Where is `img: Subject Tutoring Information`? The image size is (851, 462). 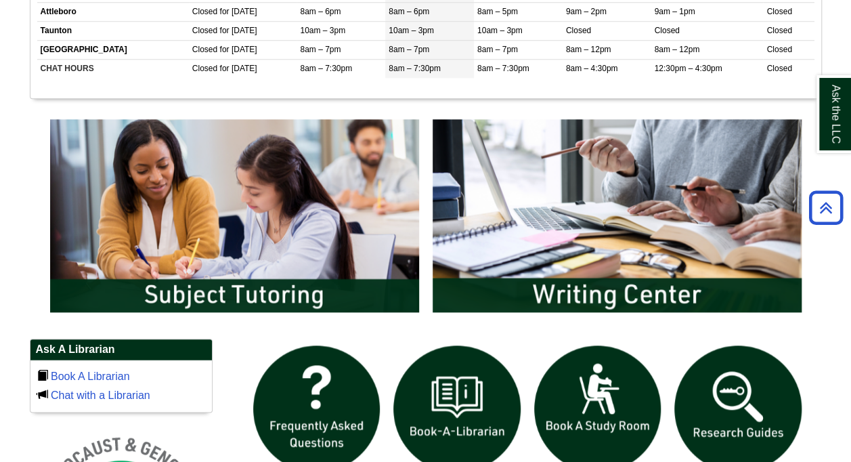
img: Subject Tutoring Information is located at coordinates (234, 215).